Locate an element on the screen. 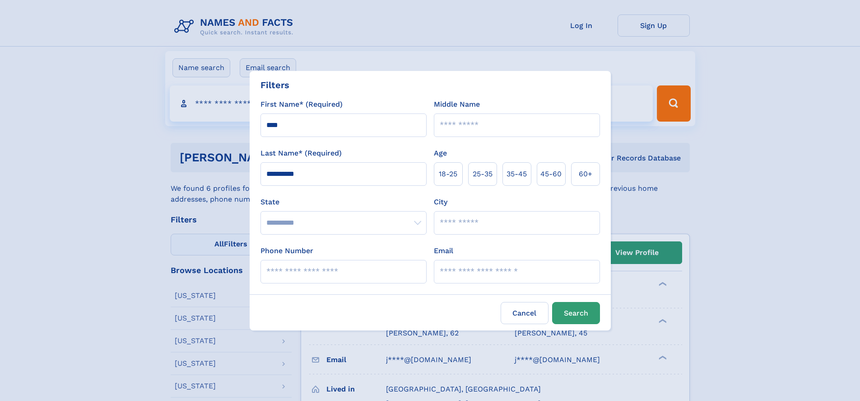 The height and width of the screenshot is (401, 860). label: Last Name* (Required) is located at coordinates (301, 153).